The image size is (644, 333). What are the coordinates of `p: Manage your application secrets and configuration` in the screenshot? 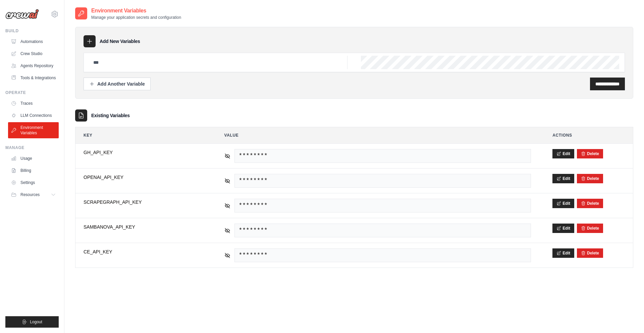 It's located at (136, 17).